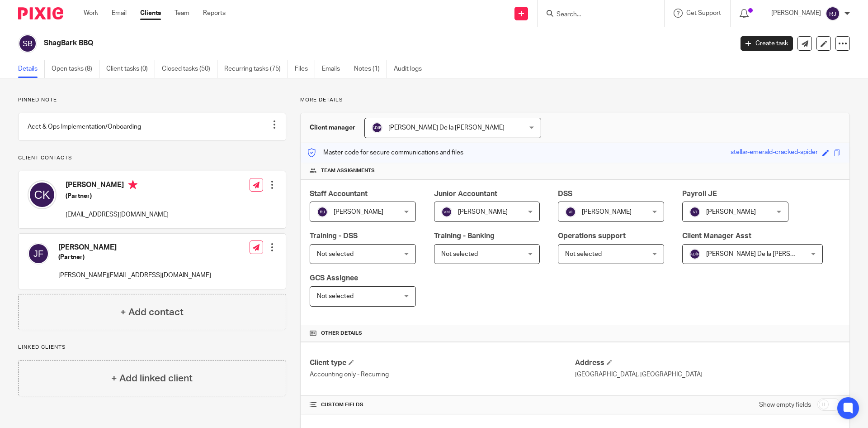  I want to click on h4: CUSTOM FIELDS, so click(442, 405).